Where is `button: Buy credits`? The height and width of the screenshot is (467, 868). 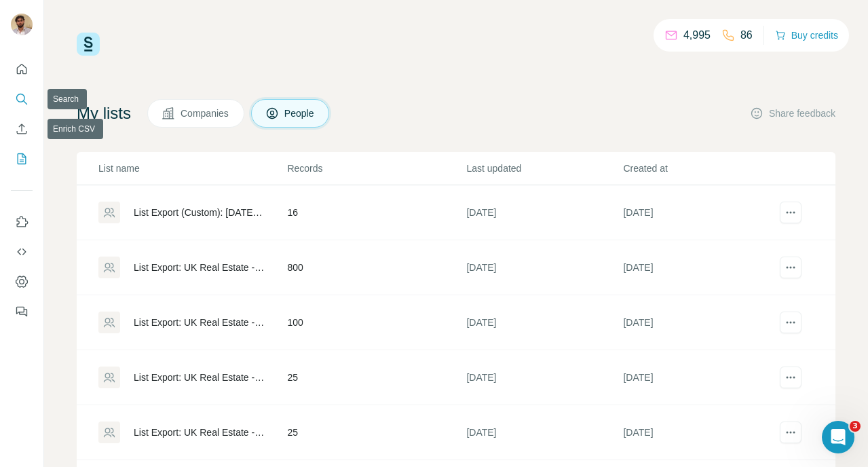 button: Buy credits is located at coordinates (806, 35).